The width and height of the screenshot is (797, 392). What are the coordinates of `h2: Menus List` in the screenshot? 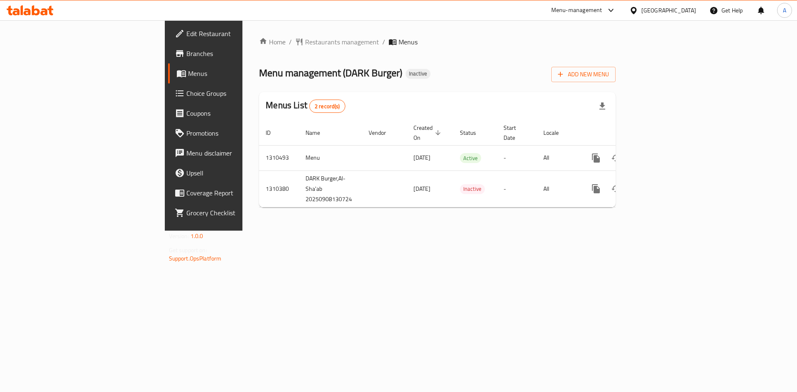 It's located at (305, 106).